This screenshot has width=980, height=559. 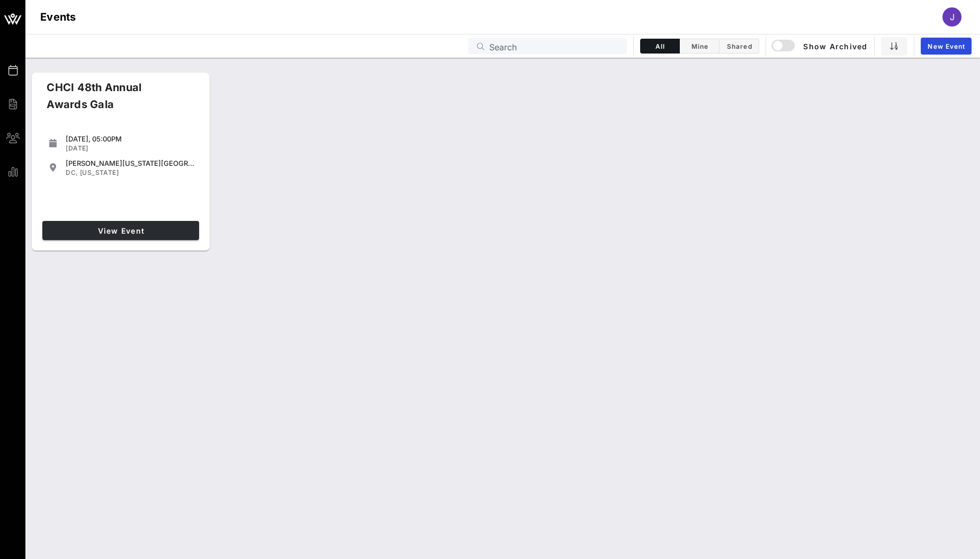 I want to click on span: Show Archived, so click(x=820, y=46).